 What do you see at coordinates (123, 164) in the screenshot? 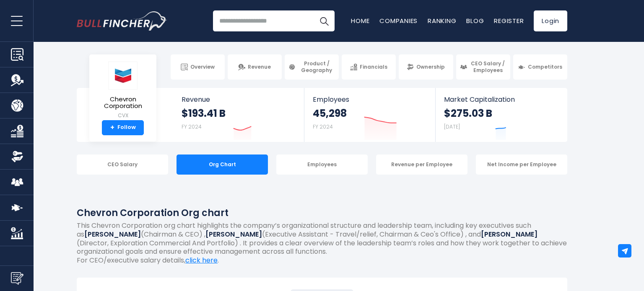
I see `div: CEO Salary` at bounding box center [123, 164].